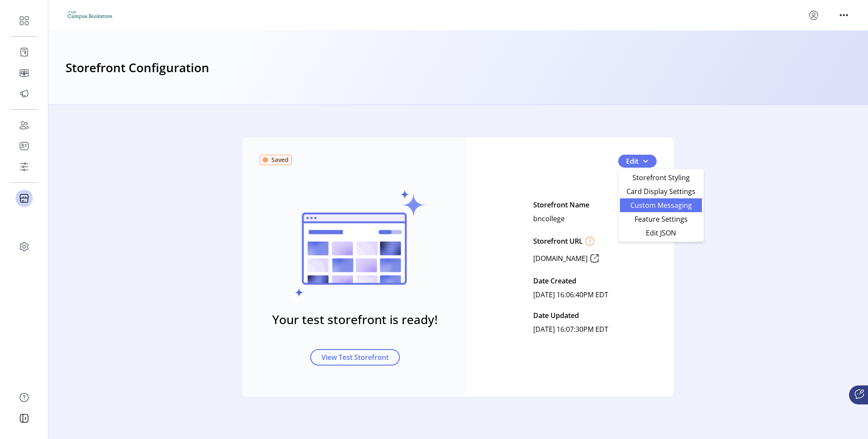 The height and width of the screenshot is (439, 868). Describe the element at coordinates (557, 241) in the screenshot. I see `p: Storefront URL` at that location.